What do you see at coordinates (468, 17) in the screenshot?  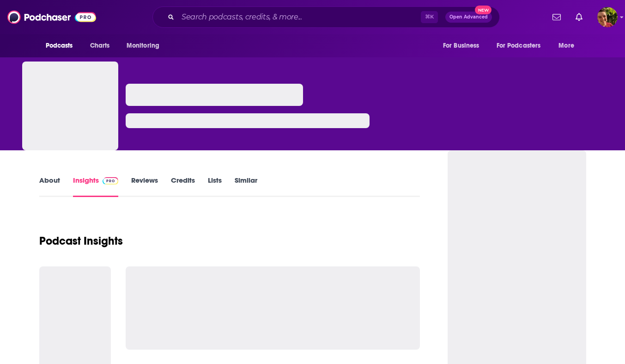 I see `span: Open Advanced` at bounding box center [468, 17].